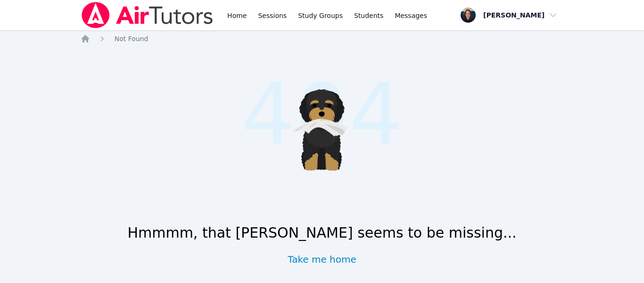  Describe the element at coordinates (322, 39) in the screenshot. I see `nav: Breadcrumb` at that location.